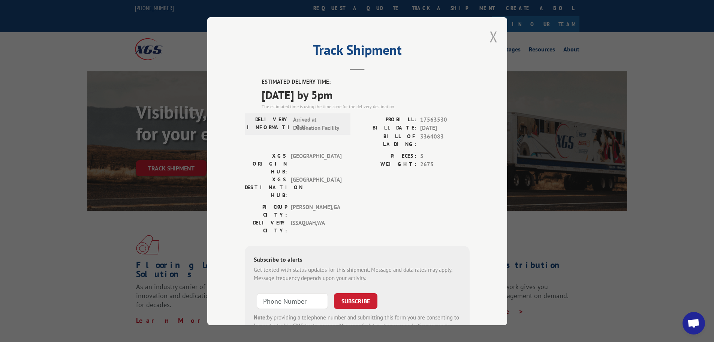 Image resolution: width=714 pixels, height=342 pixels. Describe the element at coordinates (260, 316) in the screenshot. I see `strong: Note:` at that location.